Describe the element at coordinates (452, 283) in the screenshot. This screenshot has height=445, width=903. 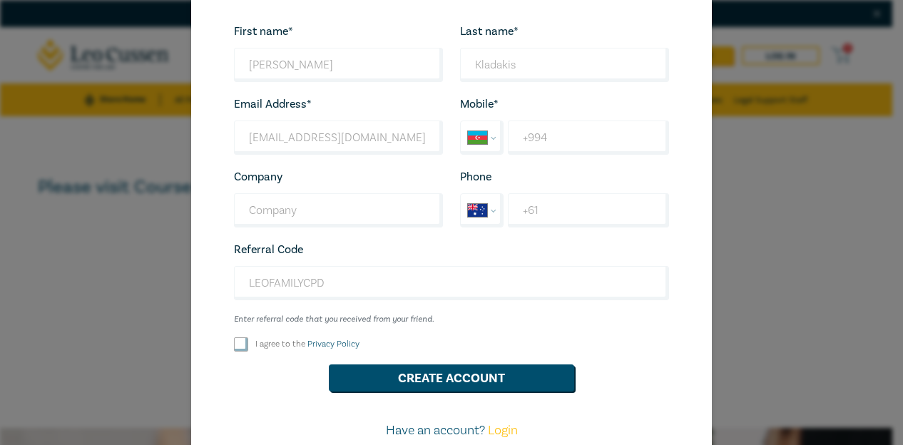
I see `input: Referral code` at that location.